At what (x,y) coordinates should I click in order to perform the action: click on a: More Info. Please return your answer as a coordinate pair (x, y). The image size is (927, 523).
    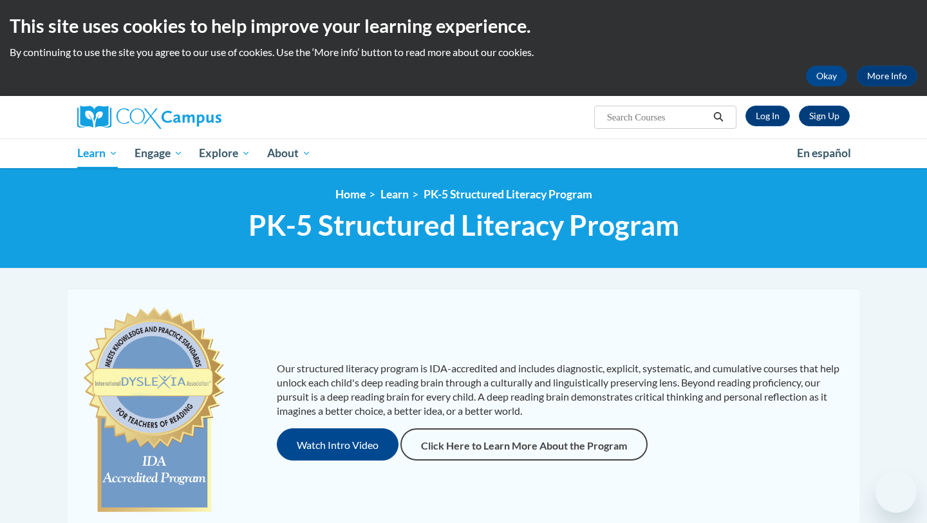
    Looking at the image, I should click on (888, 76).